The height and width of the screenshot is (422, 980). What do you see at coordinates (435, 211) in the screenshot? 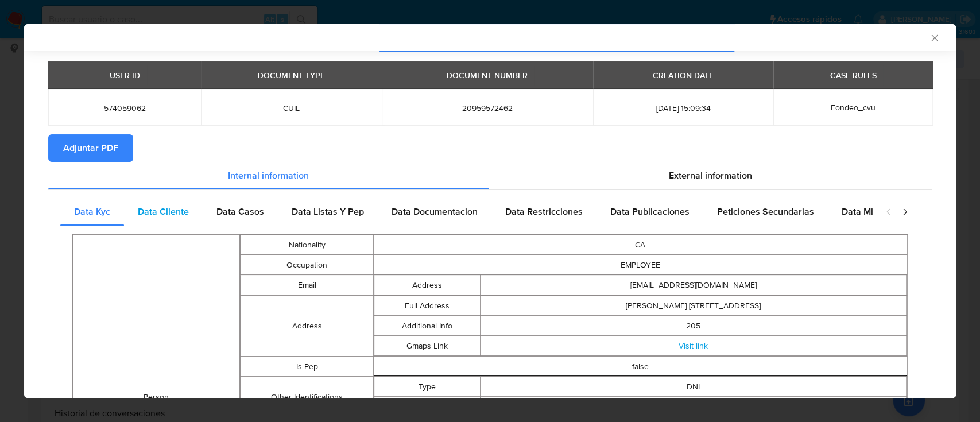
I see `span: Data Documentacion` at bounding box center [435, 211].